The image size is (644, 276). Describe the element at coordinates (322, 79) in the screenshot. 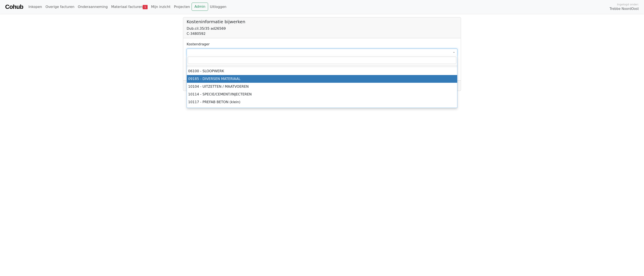

I see `li: 09185 - DIVERSEN MATERIAAL` at that location.